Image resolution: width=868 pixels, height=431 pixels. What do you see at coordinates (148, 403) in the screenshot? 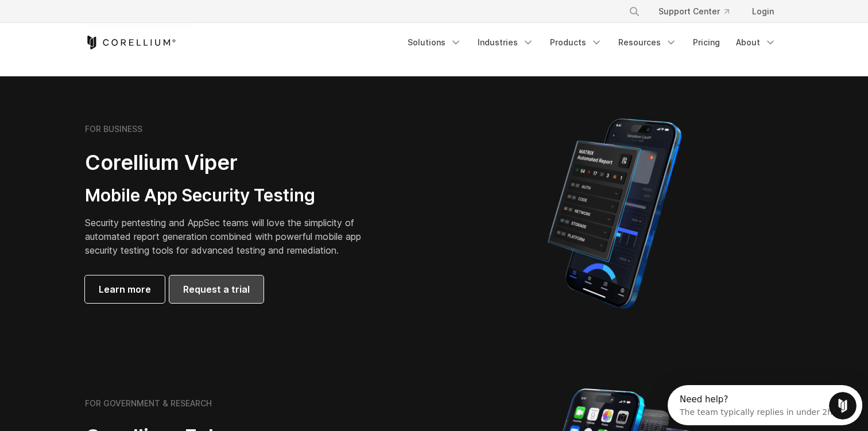
I see `h6: FOR GOVERNMENT & RESEARCH` at bounding box center [148, 403].